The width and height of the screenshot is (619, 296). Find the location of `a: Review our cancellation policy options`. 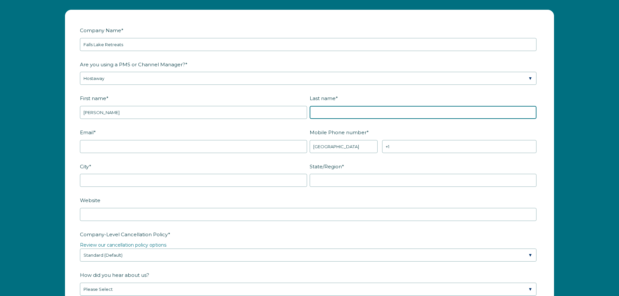

a: Review our cancellation policy options is located at coordinates (123, 245).